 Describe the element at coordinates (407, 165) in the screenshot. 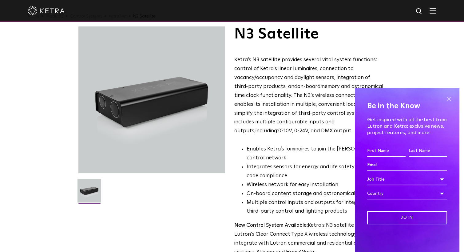

I see `input: Email` at that location.